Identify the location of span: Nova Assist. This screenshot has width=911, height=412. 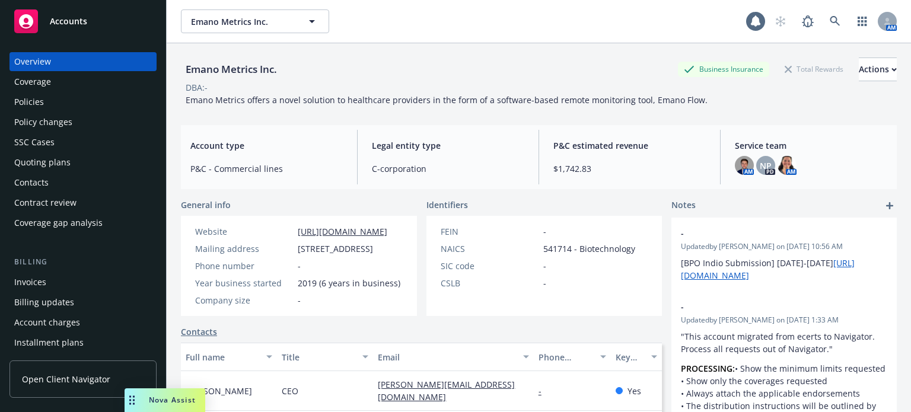
(172, 400).